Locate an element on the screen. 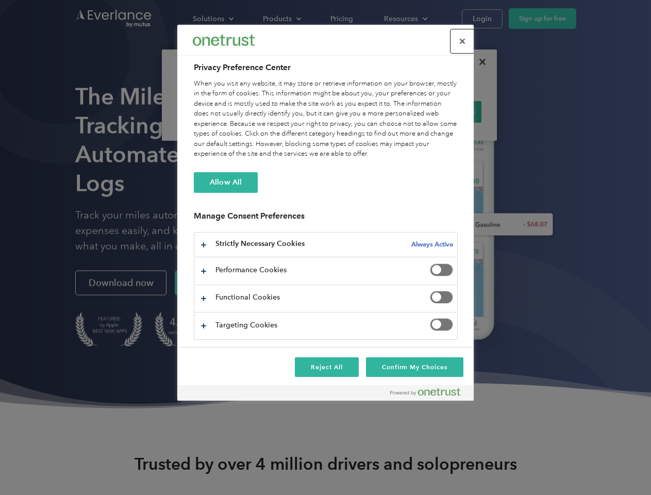 The image size is (651, 495). button: Confirm My Choices is located at coordinates (414, 367).